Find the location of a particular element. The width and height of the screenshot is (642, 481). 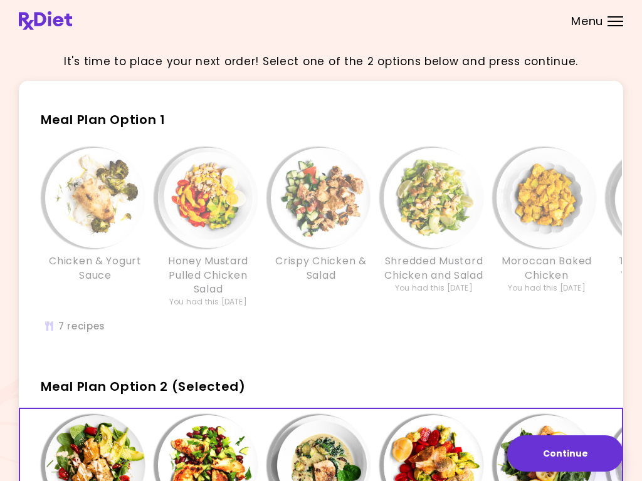

div: Info - Chicken & Yogurt Sauce - Meal Plan Option 1 is located at coordinates (95, 228).